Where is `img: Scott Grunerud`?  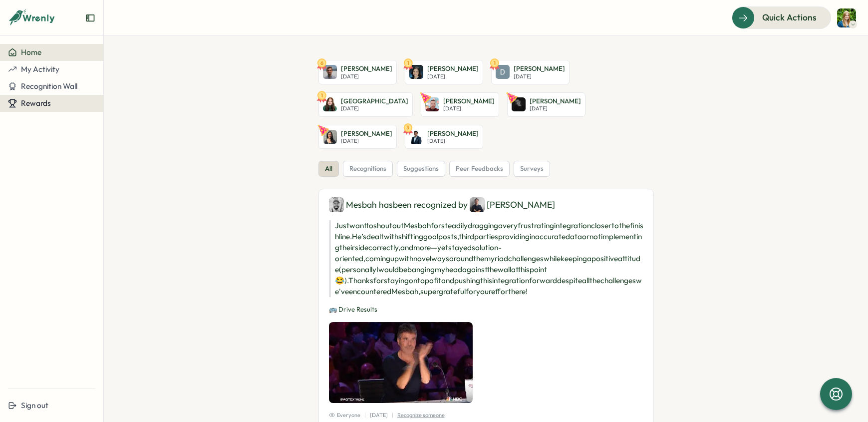 img: Scott Grunerud is located at coordinates (477, 204).